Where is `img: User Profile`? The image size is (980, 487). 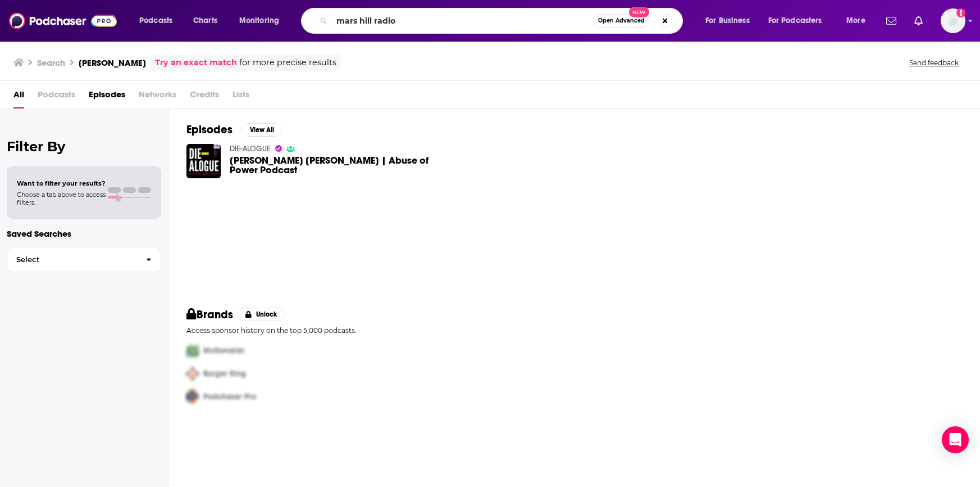
img: User Profile is located at coordinates (953, 21).